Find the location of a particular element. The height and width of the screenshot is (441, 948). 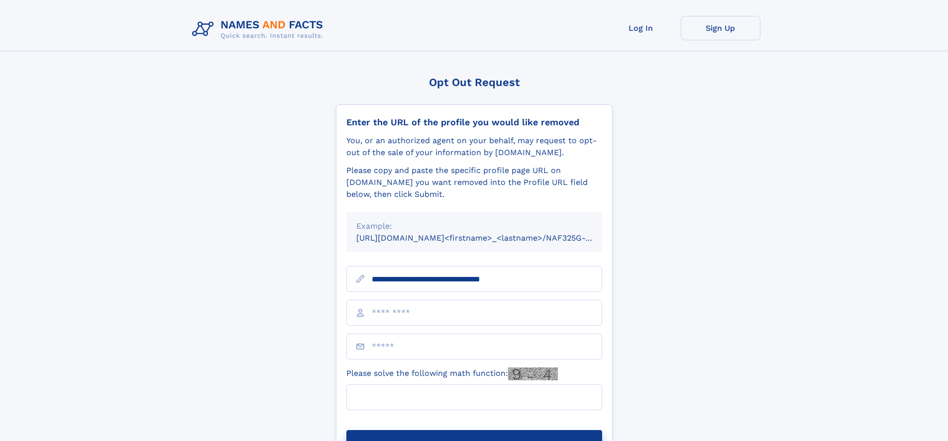

a: Sign Up is located at coordinates (721, 28).